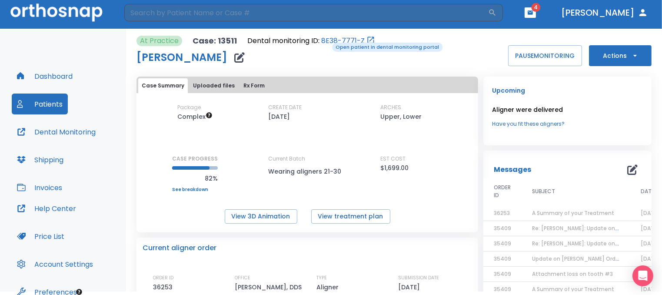 Image resolution: width=662 pixels, height=295 pixels. What do you see at coordinates (40, 160) in the screenshot?
I see `button: Shipping` at bounding box center [40, 160].